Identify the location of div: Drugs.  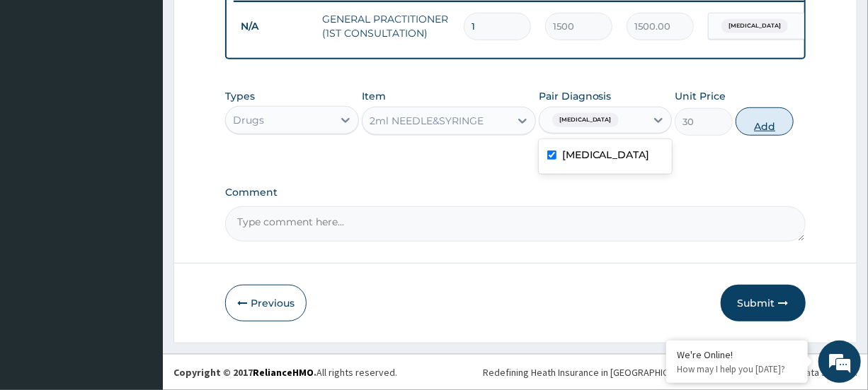
(248, 120).